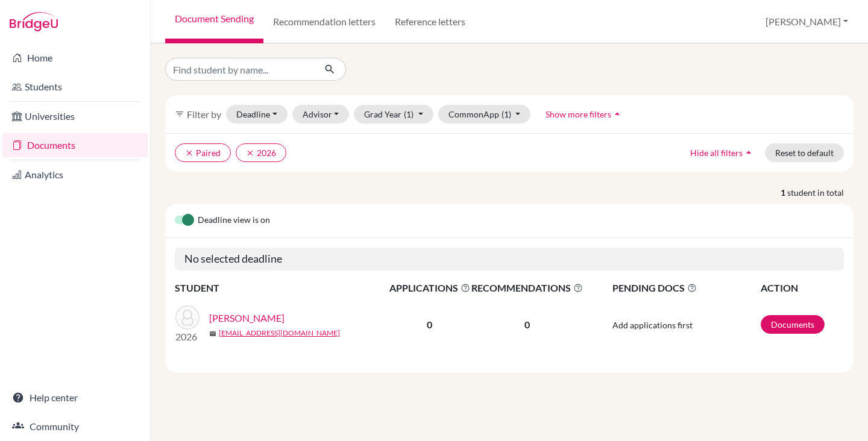 This screenshot has height=441, width=868. I want to click on span: Hide all filters, so click(716, 152).